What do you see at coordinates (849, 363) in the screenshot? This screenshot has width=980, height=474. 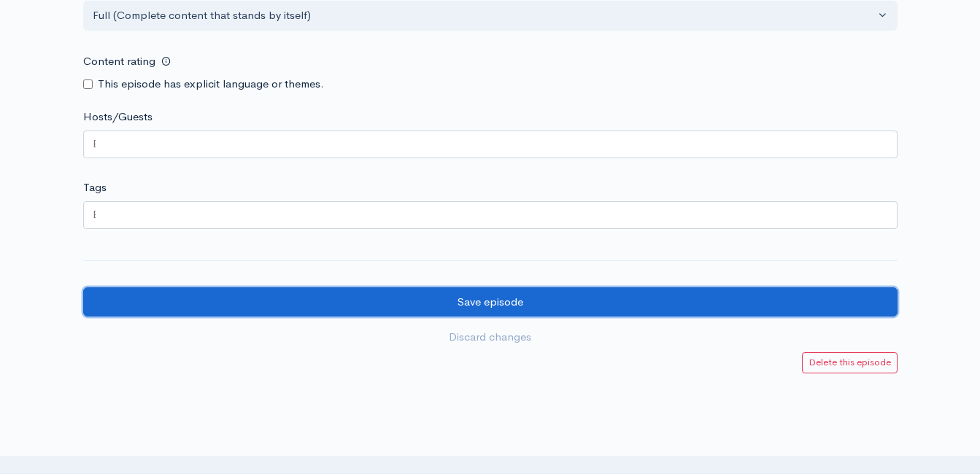 I see `a: Delete this episode` at bounding box center [849, 363].